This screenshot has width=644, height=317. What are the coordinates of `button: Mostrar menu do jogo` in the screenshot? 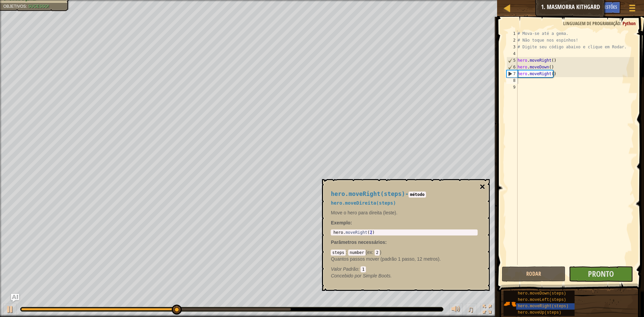 It's located at (632, 9).